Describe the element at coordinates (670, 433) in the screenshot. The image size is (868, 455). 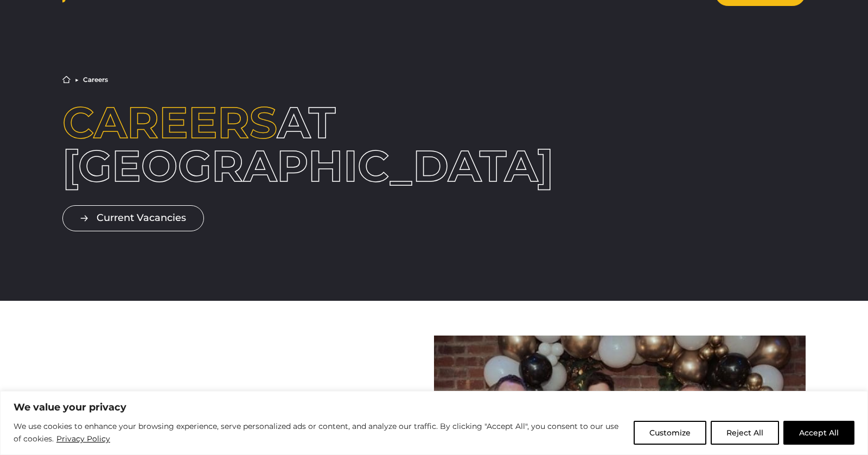
I see `button: Customize` at that location.